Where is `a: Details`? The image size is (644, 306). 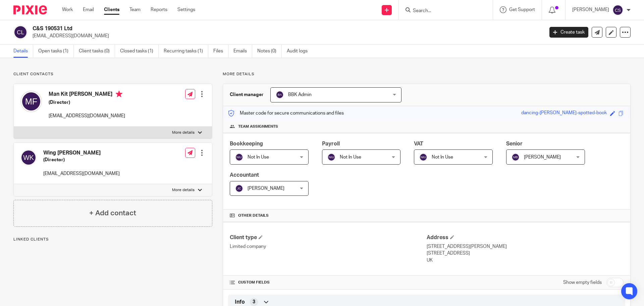 a: Details is located at coordinates (23, 51).